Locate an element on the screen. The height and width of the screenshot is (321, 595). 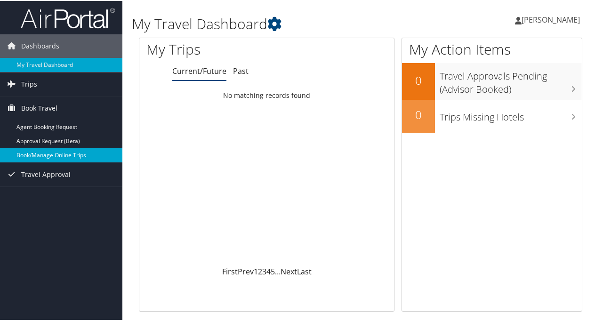
span: Dashboards is located at coordinates (40, 45).